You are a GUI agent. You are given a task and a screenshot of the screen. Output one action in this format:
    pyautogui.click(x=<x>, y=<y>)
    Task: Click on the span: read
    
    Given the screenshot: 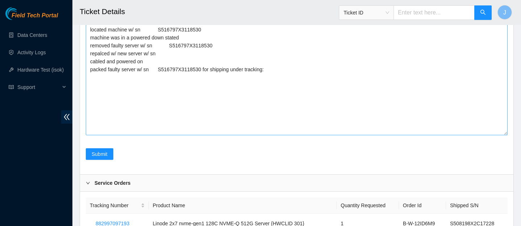 What is the action you would take?
    pyautogui.click(x=11, y=87)
    